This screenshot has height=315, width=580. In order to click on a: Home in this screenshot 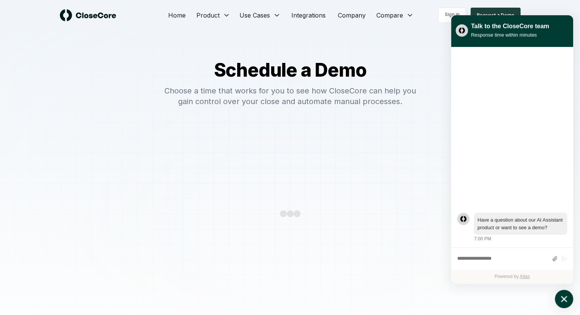, I will do `click(177, 15)`.